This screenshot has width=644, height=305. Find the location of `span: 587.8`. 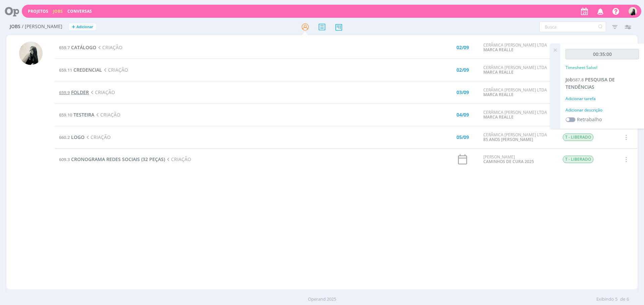

span: 587.8 is located at coordinates (578, 80).